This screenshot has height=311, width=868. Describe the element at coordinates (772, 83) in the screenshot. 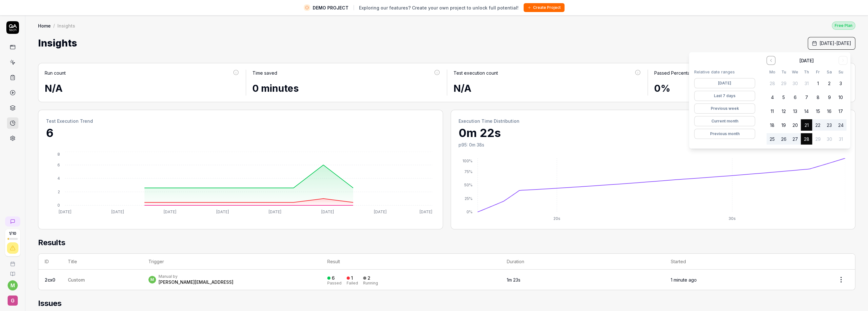

I see `button: Monday, July 28th, 2025` at that location.